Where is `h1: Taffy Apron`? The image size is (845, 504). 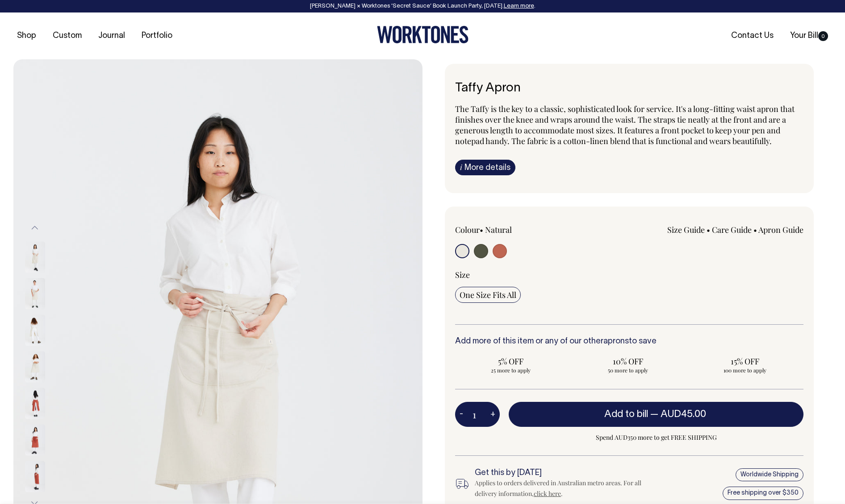
h1: Taffy Apron is located at coordinates (629, 88).